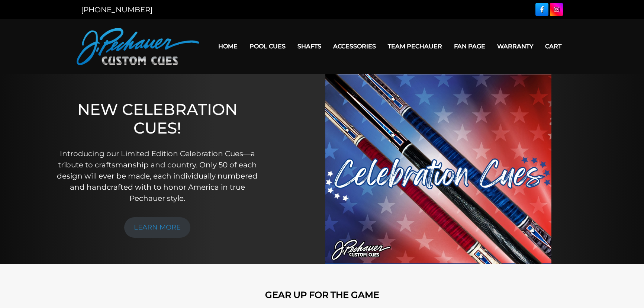 Image resolution: width=644 pixels, height=308 pixels. Describe the element at coordinates (310, 46) in the screenshot. I see `a: Shafts` at that location.